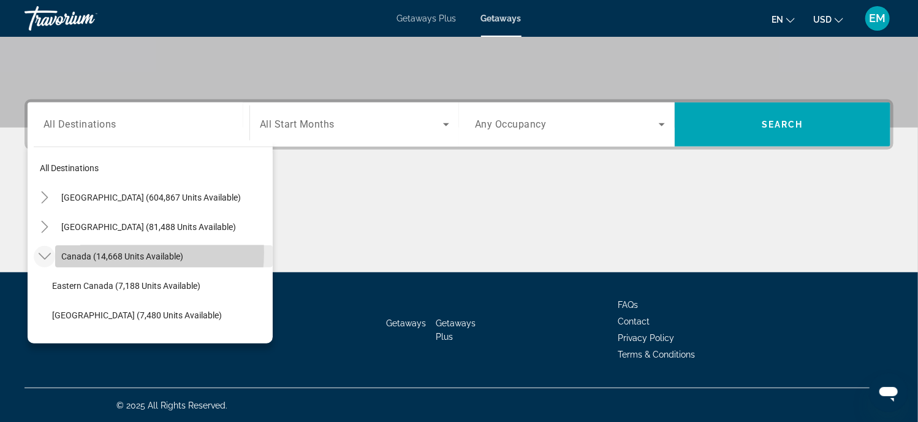  I want to click on span: Privacy Policy, so click(646, 338).